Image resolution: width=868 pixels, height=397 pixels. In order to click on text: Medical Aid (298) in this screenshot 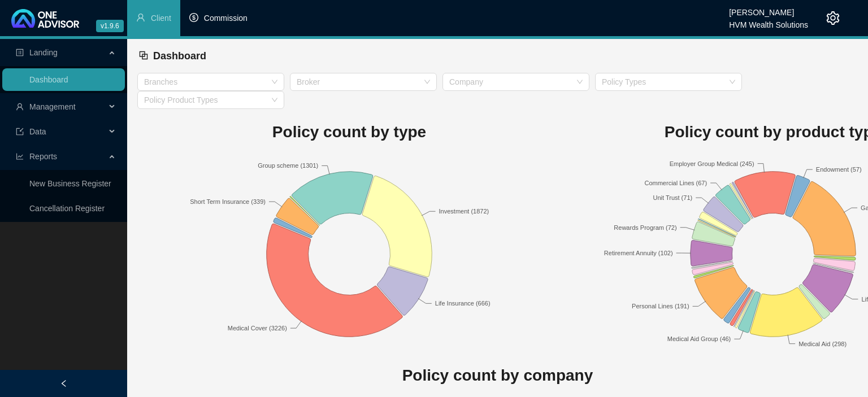, I will do `click(822, 344)`.